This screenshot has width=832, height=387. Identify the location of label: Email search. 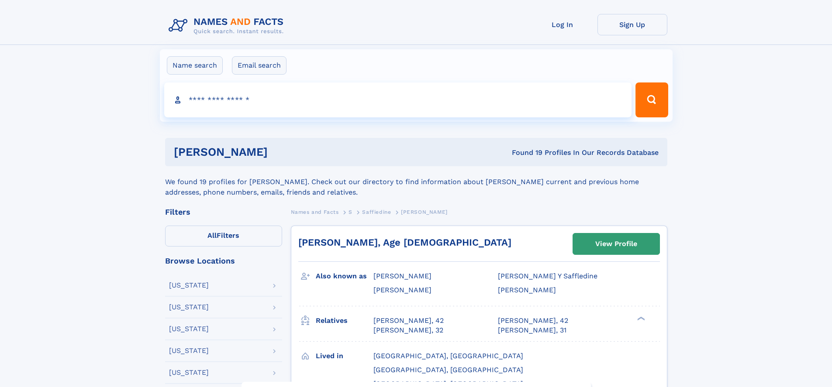
(259, 65).